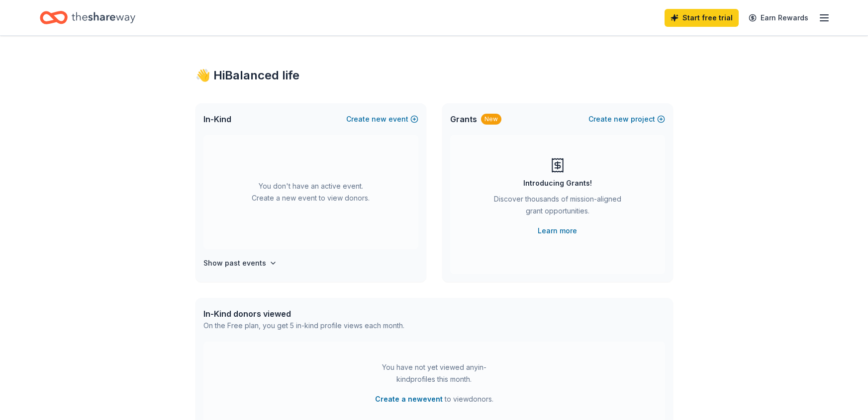 The width and height of the screenshot is (868, 420). Describe the element at coordinates (382, 119) in the screenshot. I see `button: Createnewevent` at that location.